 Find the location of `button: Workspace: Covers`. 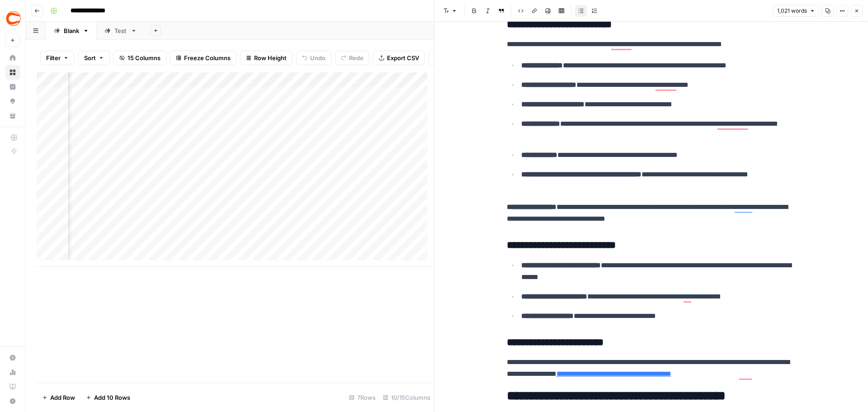

button: Workspace: Covers is located at coordinates (13, 19).